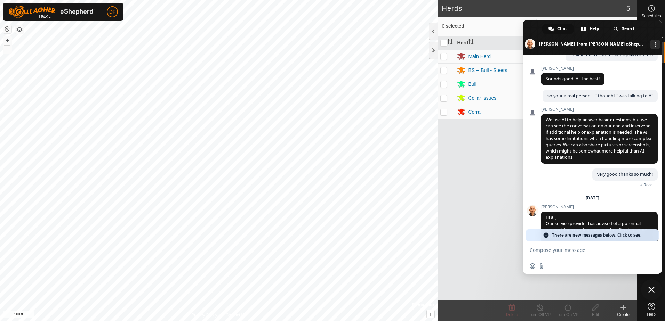 The image size is (665, 321). Describe the element at coordinates (648, 185) in the screenshot. I see `span: Read` at that location.